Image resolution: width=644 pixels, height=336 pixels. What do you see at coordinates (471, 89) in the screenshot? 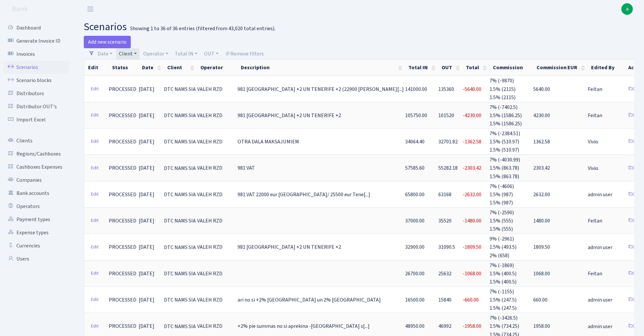
I see `span: -5640.00` at bounding box center [471, 89].